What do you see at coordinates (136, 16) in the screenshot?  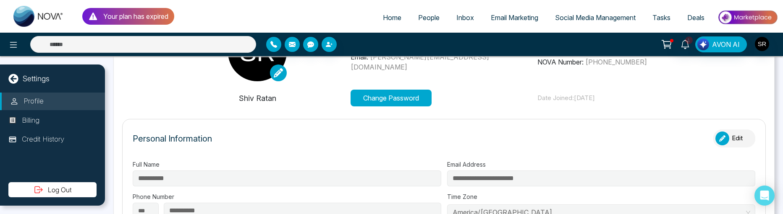 I see `p: Your plan has expired` at bounding box center [136, 16].